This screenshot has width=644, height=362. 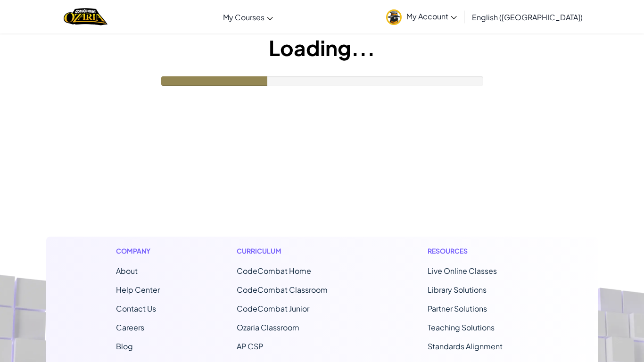 I want to click on h1: Curriculum, so click(x=294, y=250).